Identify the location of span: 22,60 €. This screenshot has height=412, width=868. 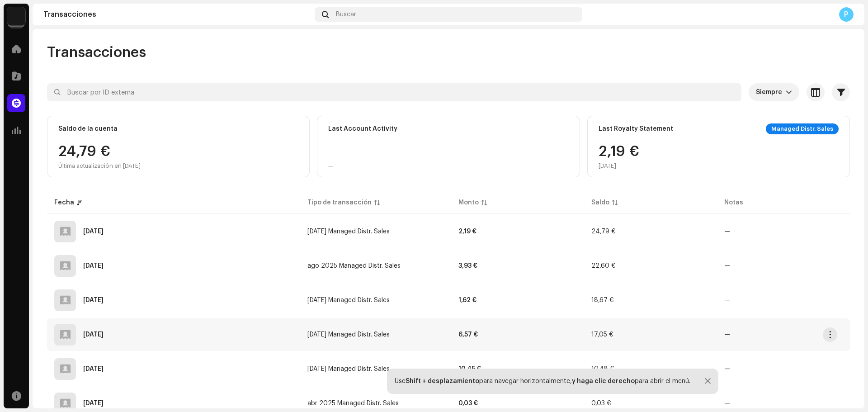
(603, 266).